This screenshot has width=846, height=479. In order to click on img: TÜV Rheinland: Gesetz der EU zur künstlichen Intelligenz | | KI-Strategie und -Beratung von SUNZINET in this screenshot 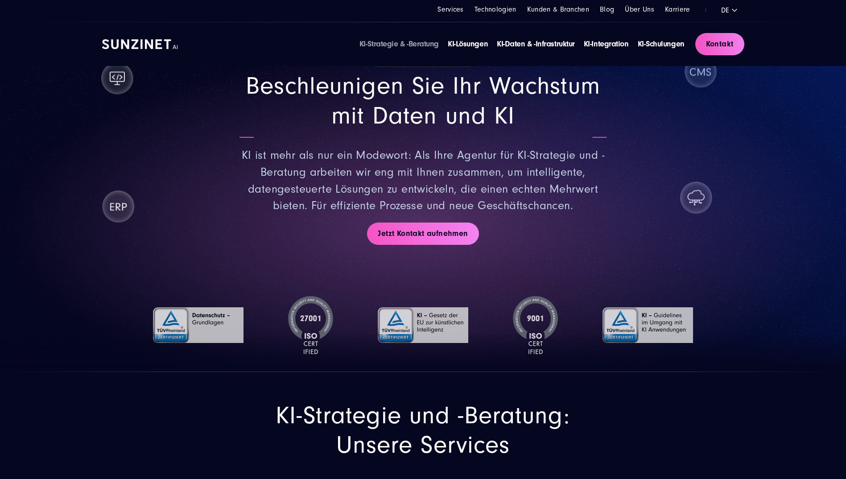, I will do `click(423, 325)`.